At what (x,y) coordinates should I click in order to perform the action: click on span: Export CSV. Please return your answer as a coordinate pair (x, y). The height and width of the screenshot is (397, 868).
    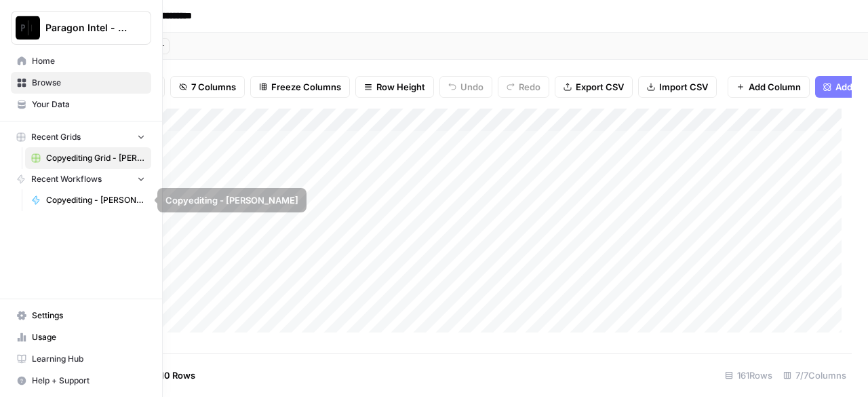
    Looking at the image, I should click on (599, 87).